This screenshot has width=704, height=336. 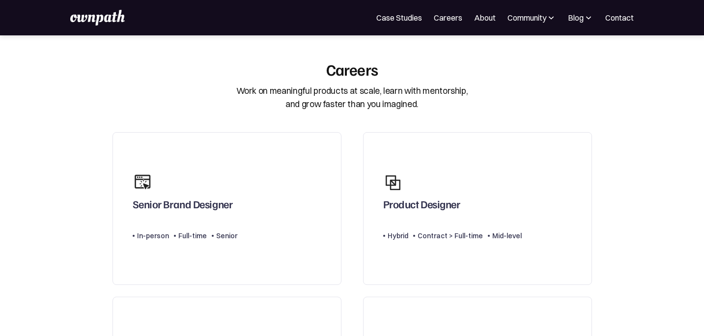 I want to click on div: Senior Brand Designer, so click(x=183, y=206).